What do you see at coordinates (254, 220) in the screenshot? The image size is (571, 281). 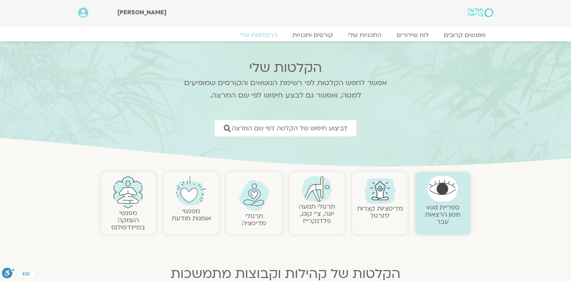 I see `a: תרגולימדיטציה` at bounding box center [254, 220].